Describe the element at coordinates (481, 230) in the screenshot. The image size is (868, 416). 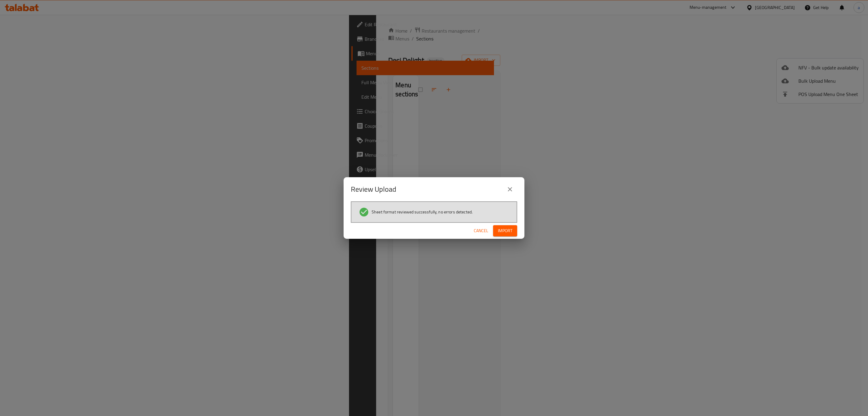
I see `span: Cancel` at that location.